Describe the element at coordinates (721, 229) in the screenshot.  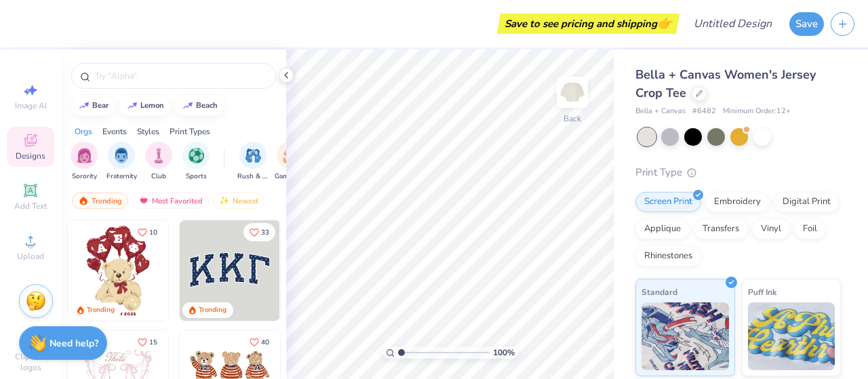
I see `div: Transfers` at that location.